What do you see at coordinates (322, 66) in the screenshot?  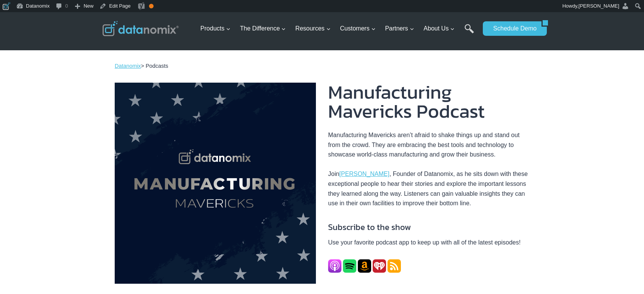 I see `p: > Podcasts` at bounding box center [322, 66].